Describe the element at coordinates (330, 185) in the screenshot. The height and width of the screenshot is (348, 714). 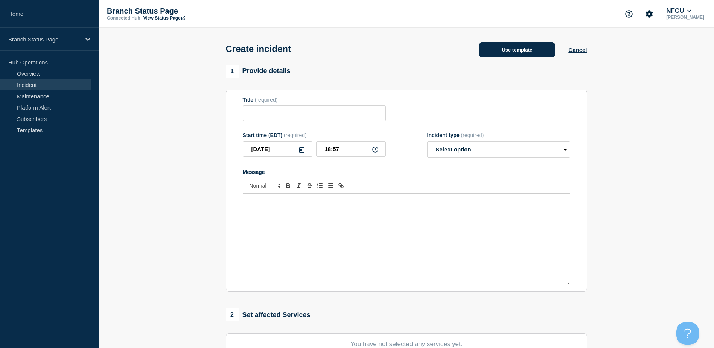
I see `button: Toggle bulleted list` at that location.